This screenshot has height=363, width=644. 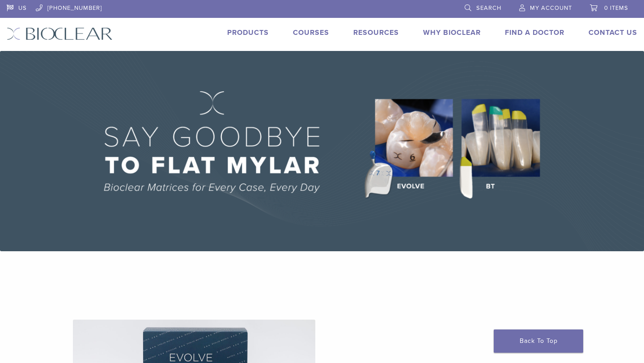 What do you see at coordinates (452, 32) in the screenshot?
I see `a: Why Bioclear` at bounding box center [452, 32].